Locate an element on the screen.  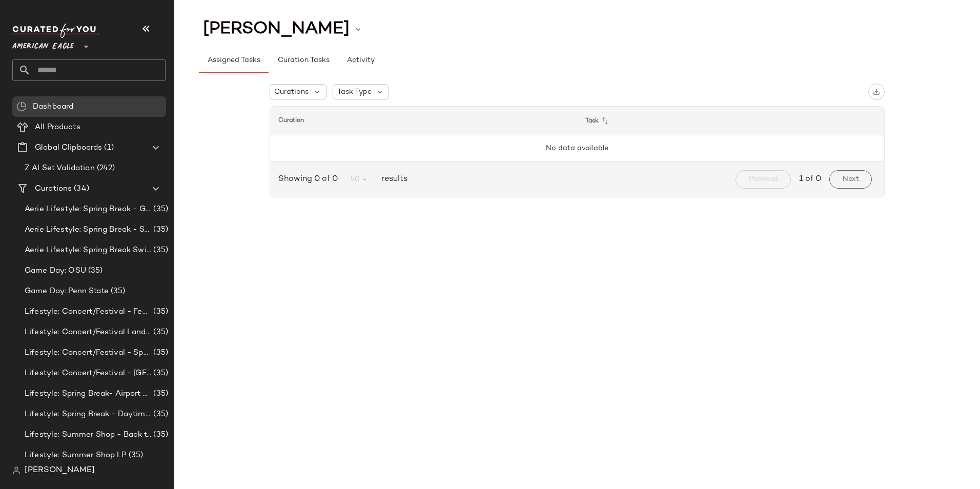
span: Game Day: OSU is located at coordinates (56, 271).